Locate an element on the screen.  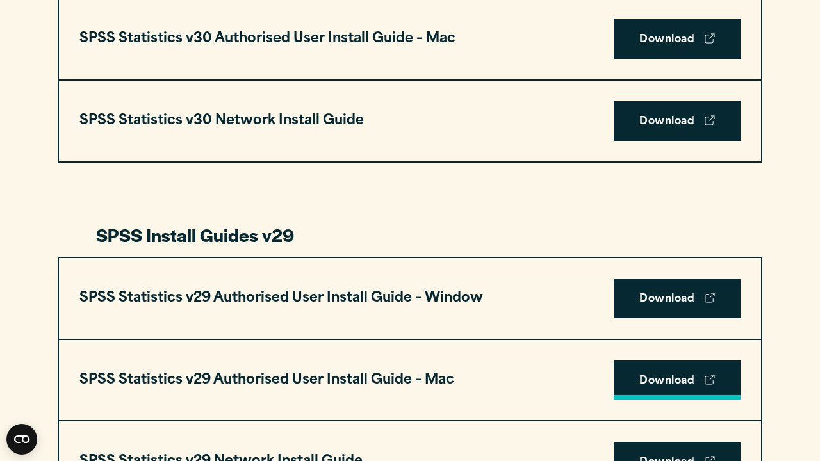
h3: SPSS Statistics v29 Authorised User Install Guide – Mac is located at coordinates (266, 380).